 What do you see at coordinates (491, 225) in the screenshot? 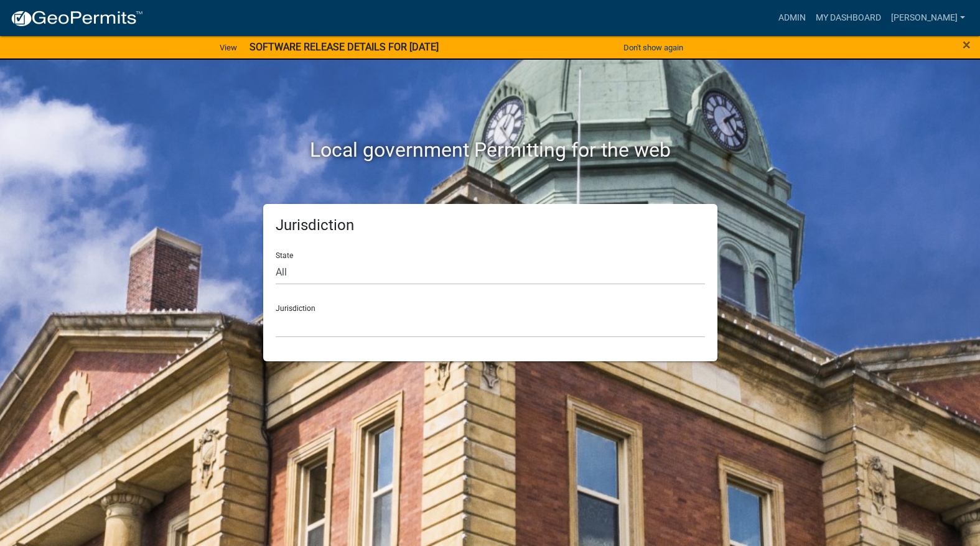
I see `h5: Jurisdiction` at bounding box center [491, 225].